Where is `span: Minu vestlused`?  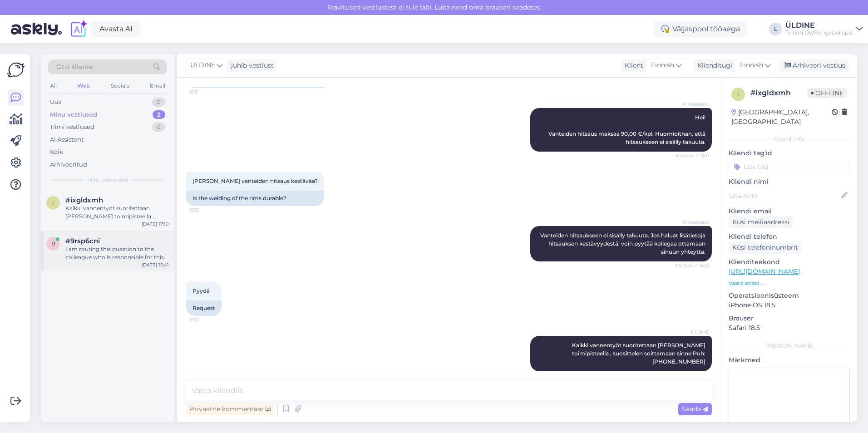
span: Minu vestlused is located at coordinates (107, 181).